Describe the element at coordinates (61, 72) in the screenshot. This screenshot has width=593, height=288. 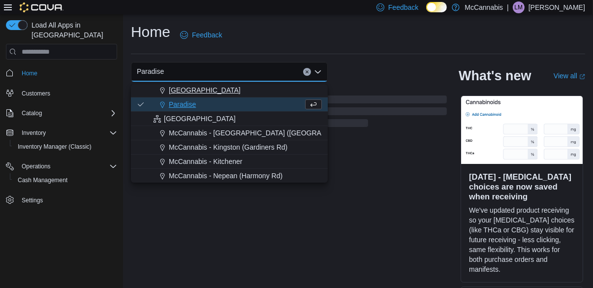
I see `button: Home` at that location.